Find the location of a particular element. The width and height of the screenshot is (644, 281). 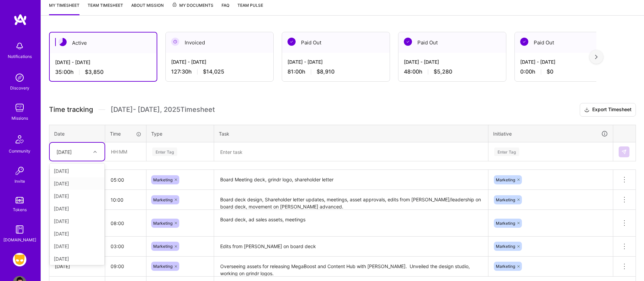

span: $5,280 is located at coordinates (443, 71).